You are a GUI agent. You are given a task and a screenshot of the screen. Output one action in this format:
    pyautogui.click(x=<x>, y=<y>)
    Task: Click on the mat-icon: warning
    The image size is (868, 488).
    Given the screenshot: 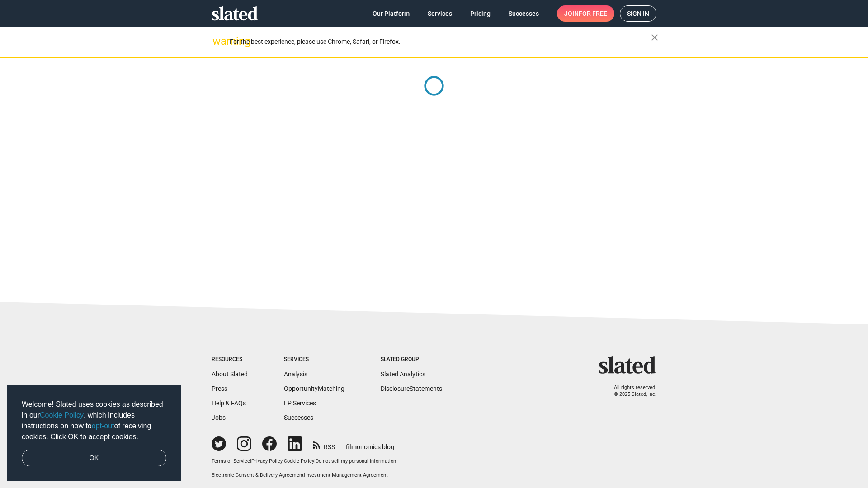 What is the action you would take?
    pyautogui.click(x=218, y=41)
    